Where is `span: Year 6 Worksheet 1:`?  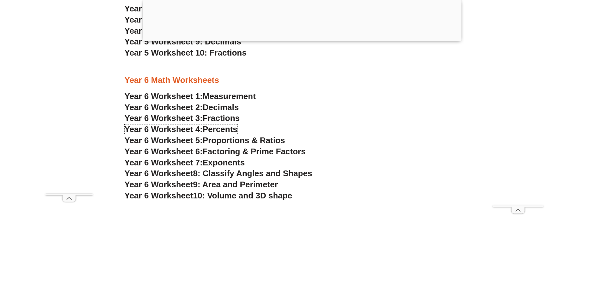 span: Year 6 Worksheet 1: is located at coordinates (164, 96).